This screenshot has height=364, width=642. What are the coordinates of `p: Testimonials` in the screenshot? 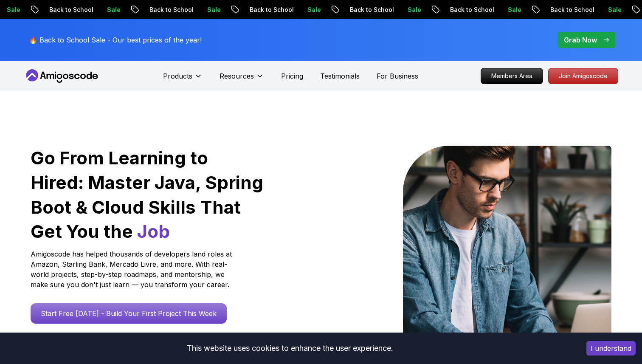 It's located at (340, 76).